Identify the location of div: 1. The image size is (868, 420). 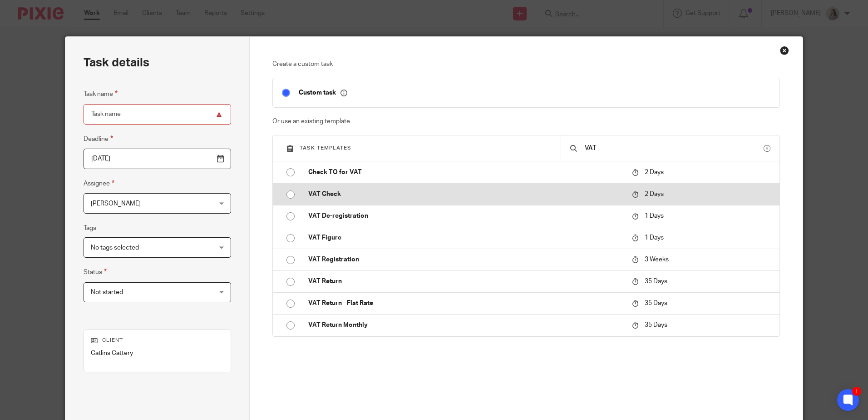
(857, 391).